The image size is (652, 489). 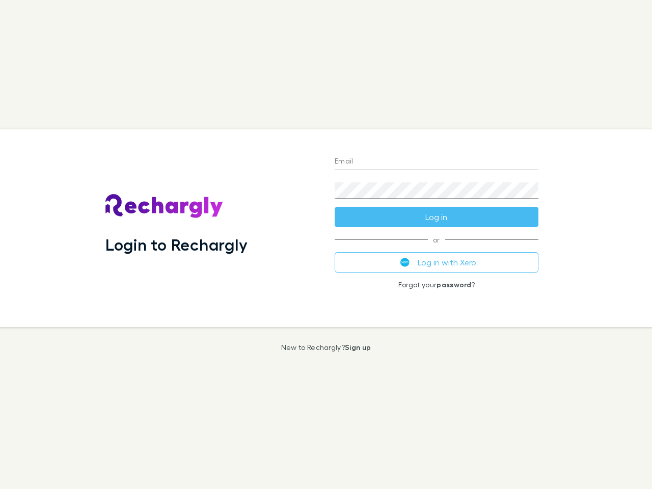 I want to click on button: Log in with Xero, so click(x=436, y=262).